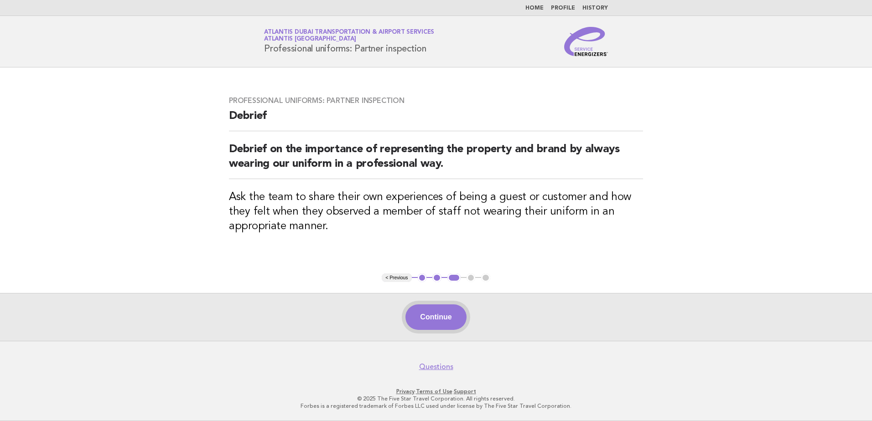 The image size is (872, 421). I want to click on h3: Professional uniforms: Partner inspection, so click(436, 101).